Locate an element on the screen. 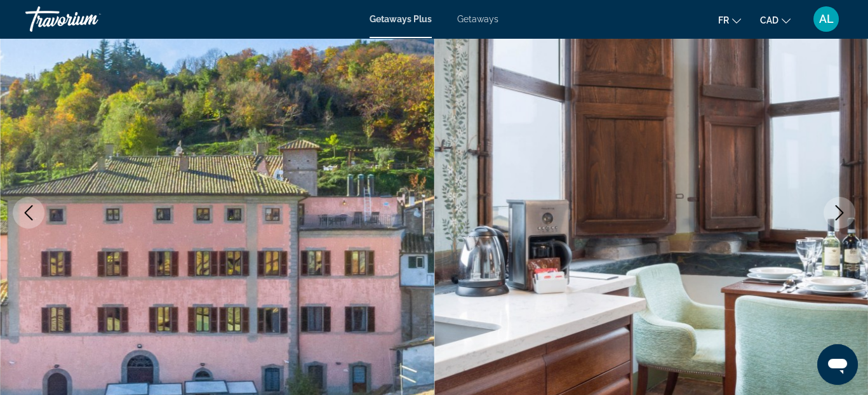 The height and width of the screenshot is (395, 868). button: Next image is located at coordinates (840, 213).